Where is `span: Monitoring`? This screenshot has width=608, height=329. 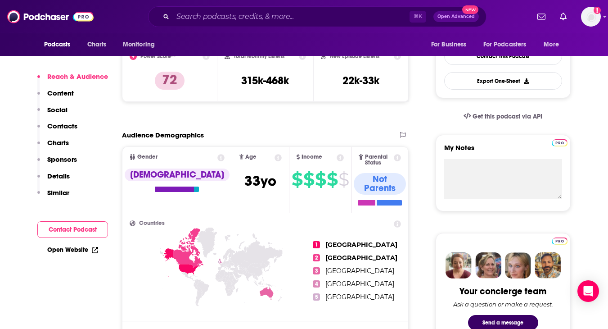
span: Monitoring is located at coordinates (139, 45).